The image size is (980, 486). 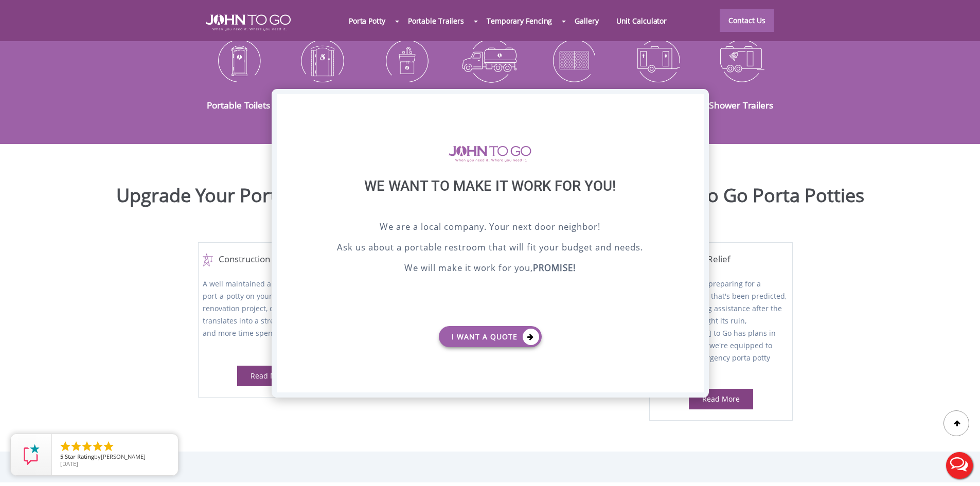 What do you see at coordinates (31, 454) in the screenshot?
I see `img: Review Rating` at bounding box center [31, 454].